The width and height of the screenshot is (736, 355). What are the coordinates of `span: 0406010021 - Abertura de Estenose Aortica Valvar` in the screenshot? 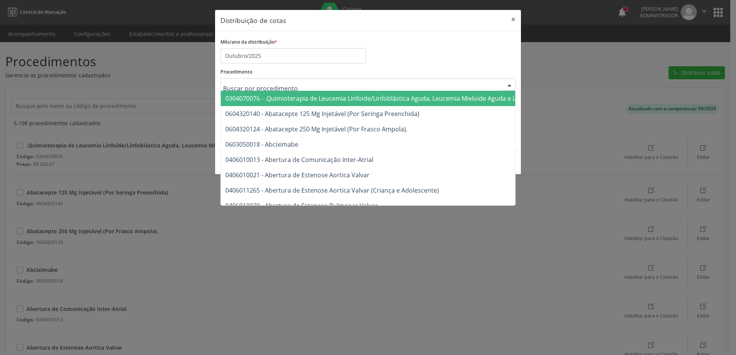 It's located at (298, 175).